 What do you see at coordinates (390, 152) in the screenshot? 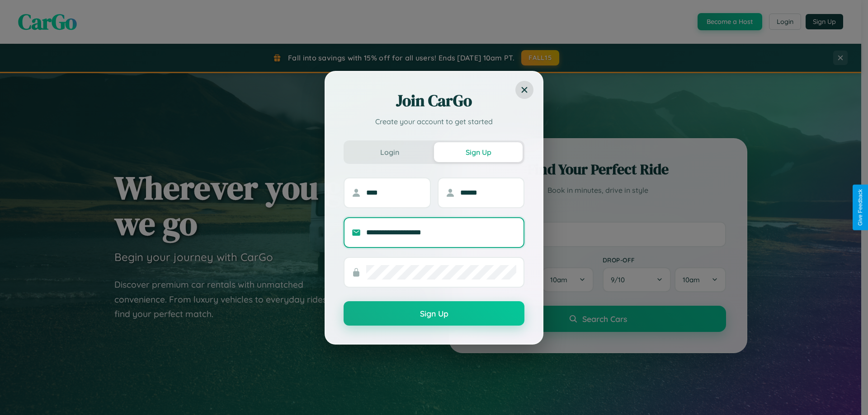
I see `button: Login` at bounding box center [390, 152].